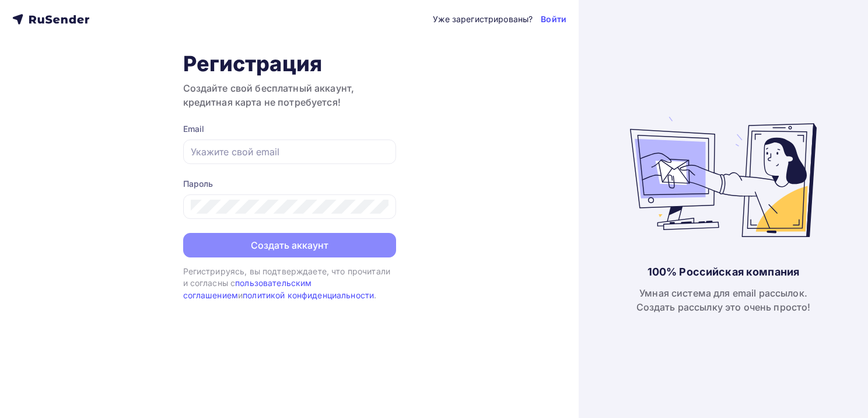 The image size is (868, 418). Describe the element at coordinates (723, 272) in the screenshot. I see `div: 100% Российская компания` at that location.